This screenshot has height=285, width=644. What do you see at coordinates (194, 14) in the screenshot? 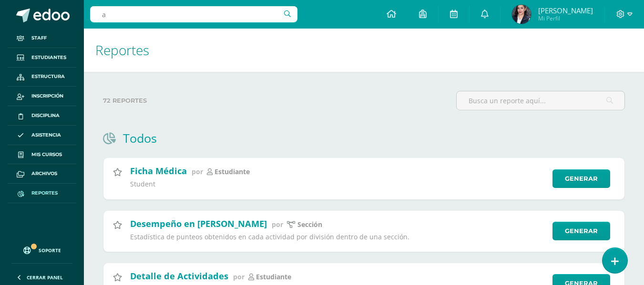
I see `input: Busca un usuario...` at bounding box center [194, 14].